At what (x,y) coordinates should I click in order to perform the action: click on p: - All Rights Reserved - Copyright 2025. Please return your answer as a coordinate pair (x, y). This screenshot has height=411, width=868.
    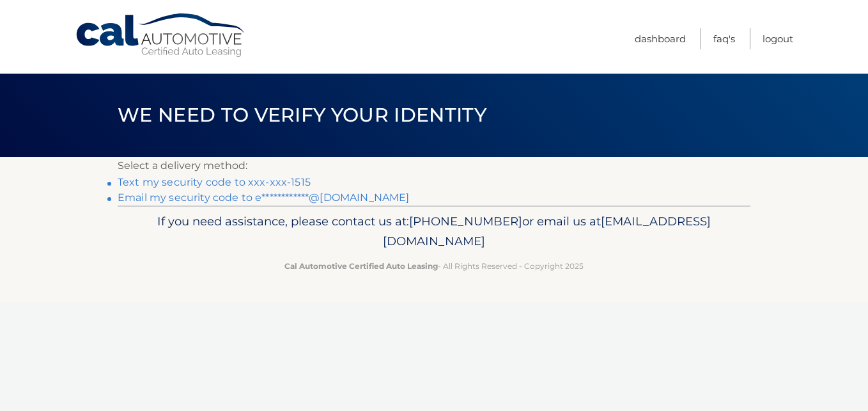
    Looking at the image, I should click on (434, 265).